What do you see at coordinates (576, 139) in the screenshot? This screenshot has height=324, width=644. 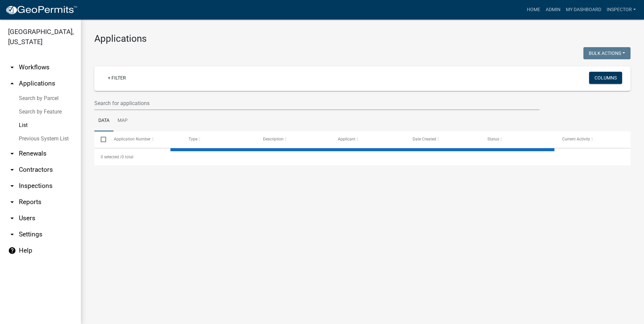 I see `span: Current Activity` at bounding box center [576, 139].